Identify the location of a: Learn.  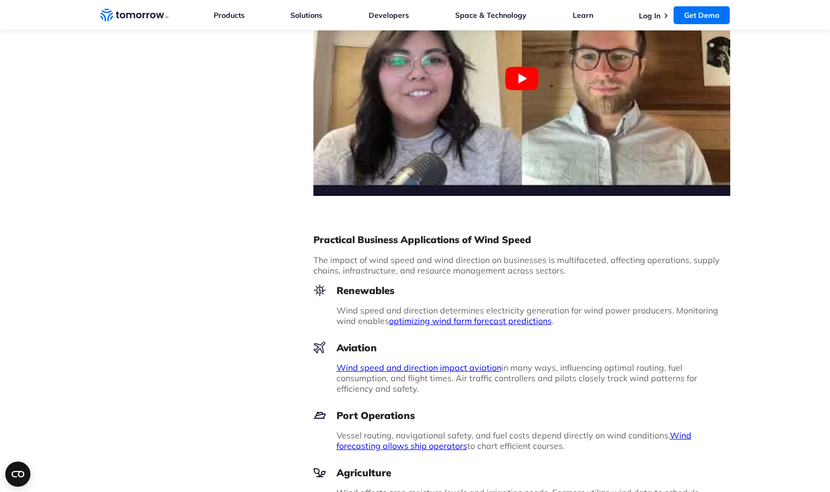
(583, 15).